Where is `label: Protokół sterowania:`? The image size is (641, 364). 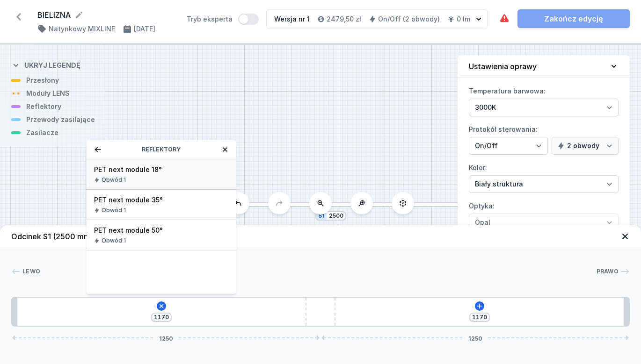
label: Protokół sterowania: is located at coordinates (543, 138).